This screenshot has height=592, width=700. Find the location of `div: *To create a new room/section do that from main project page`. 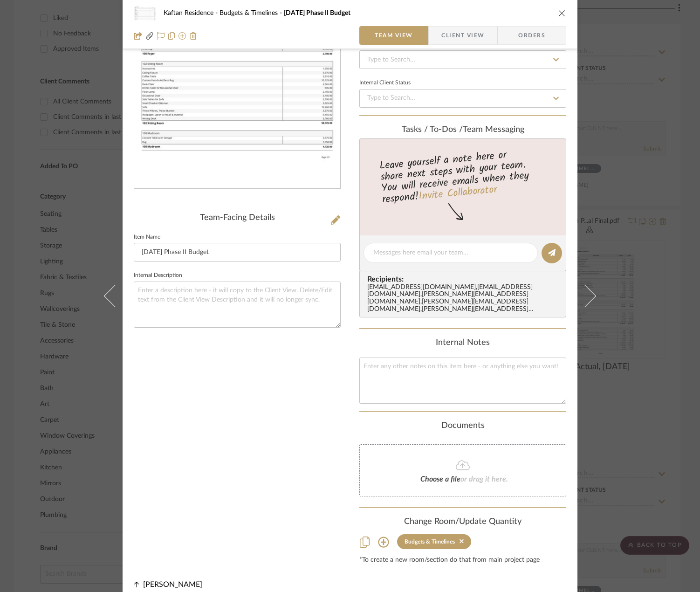

div: *To create a new room/section do that from main project page is located at coordinates (462, 560).